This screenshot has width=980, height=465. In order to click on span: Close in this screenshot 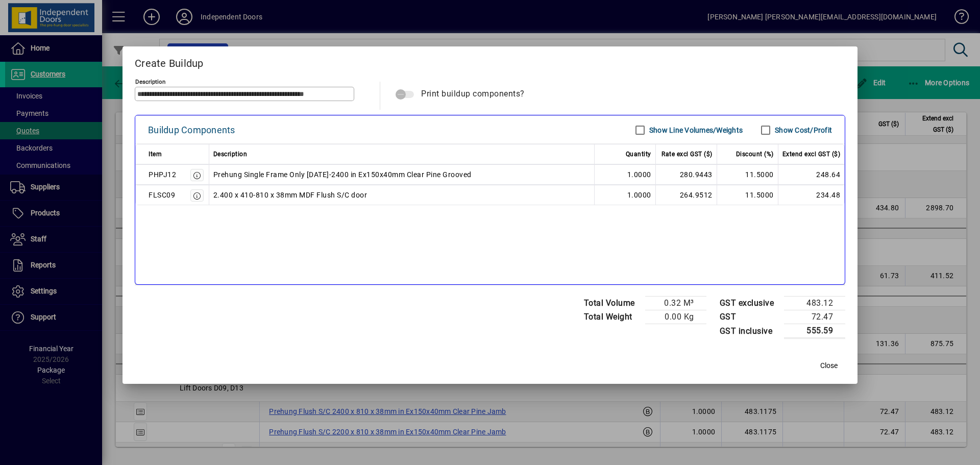, I will do `click(829, 365)`.